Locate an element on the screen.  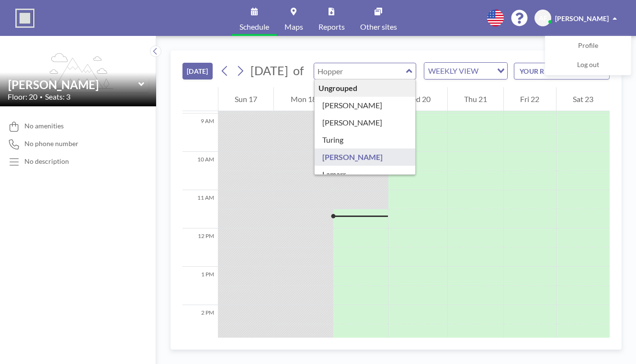
div: Fri 22 is located at coordinates (529, 99).